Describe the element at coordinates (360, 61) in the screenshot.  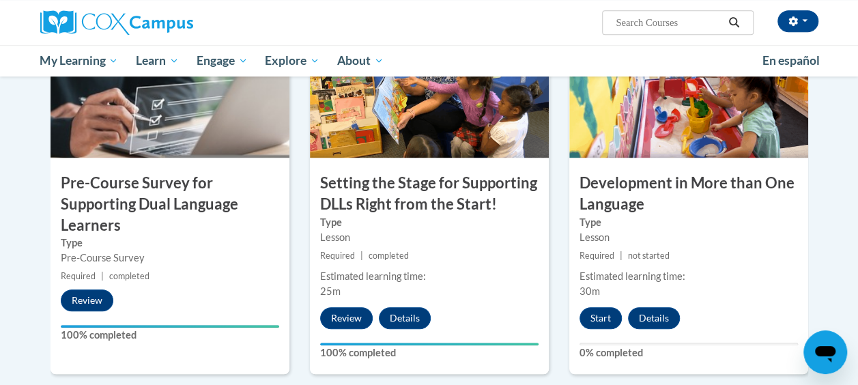
I see `span: About` at that location.